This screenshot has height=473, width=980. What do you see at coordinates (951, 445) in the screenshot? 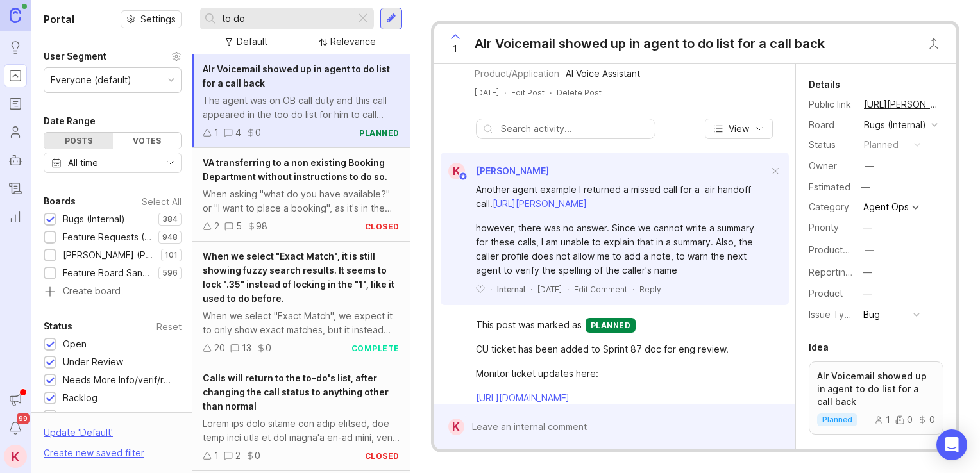
I see `div: Open Intercom Messenger` at bounding box center [951, 445].